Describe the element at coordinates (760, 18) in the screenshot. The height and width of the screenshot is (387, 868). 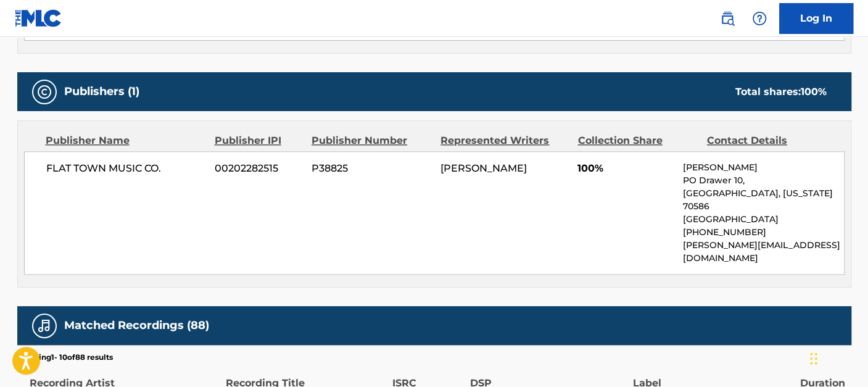
I see `img: help` at that location.